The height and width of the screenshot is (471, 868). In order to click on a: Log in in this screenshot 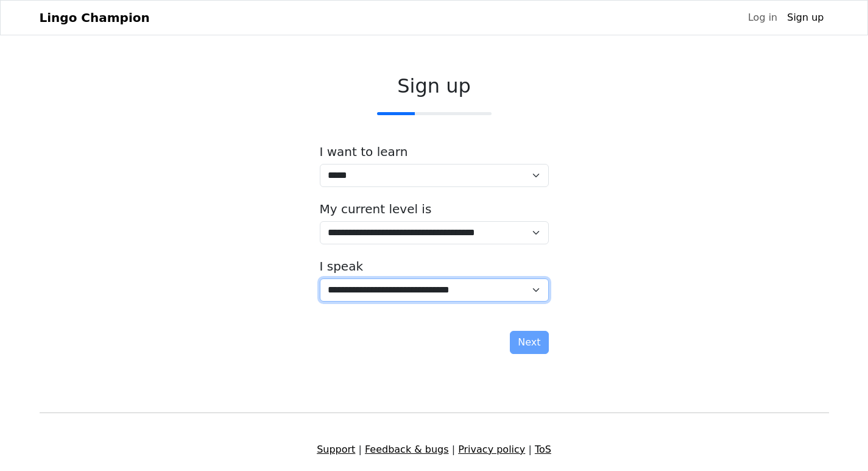, I will do `click(763, 18)`.